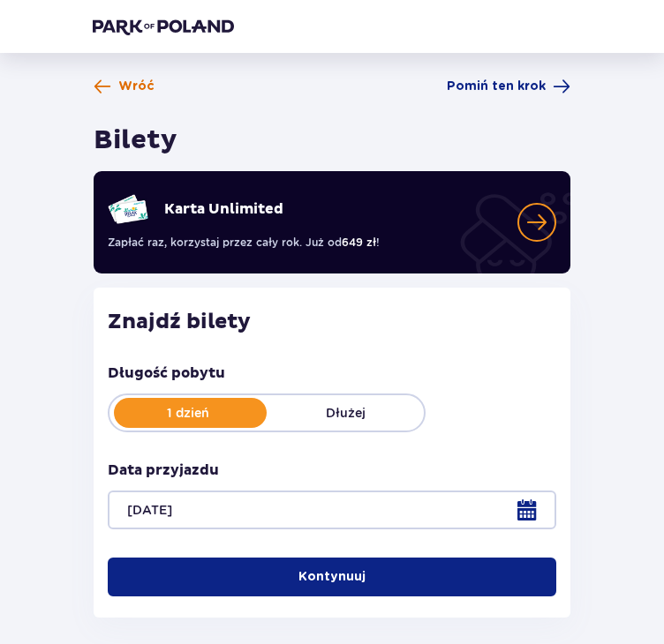 Image resolution: width=664 pixels, height=644 pixels. What do you see at coordinates (136, 86) in the screenshot?
I see `span: Wróć` at bounding box center [136, 86].